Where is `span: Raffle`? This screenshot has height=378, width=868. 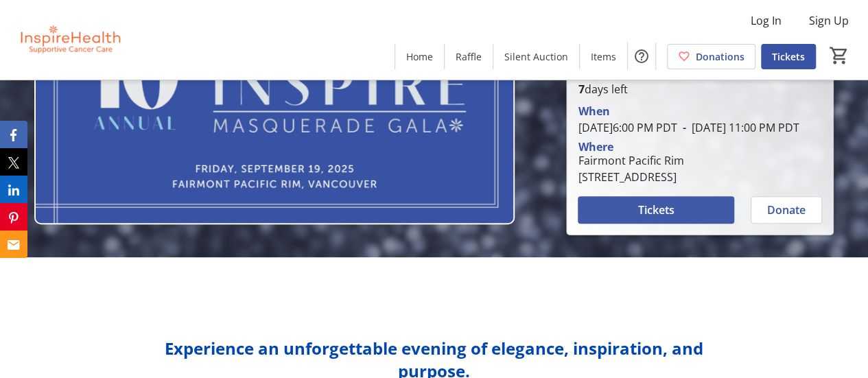 span: Raffle is located at coordinates (469, 57).